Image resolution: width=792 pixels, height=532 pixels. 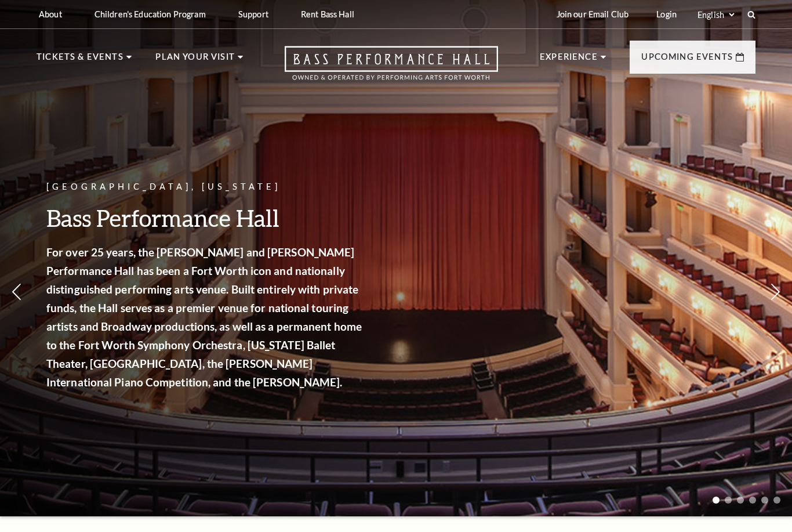 I want to click on p: Experience, so click(x=569, y=60).